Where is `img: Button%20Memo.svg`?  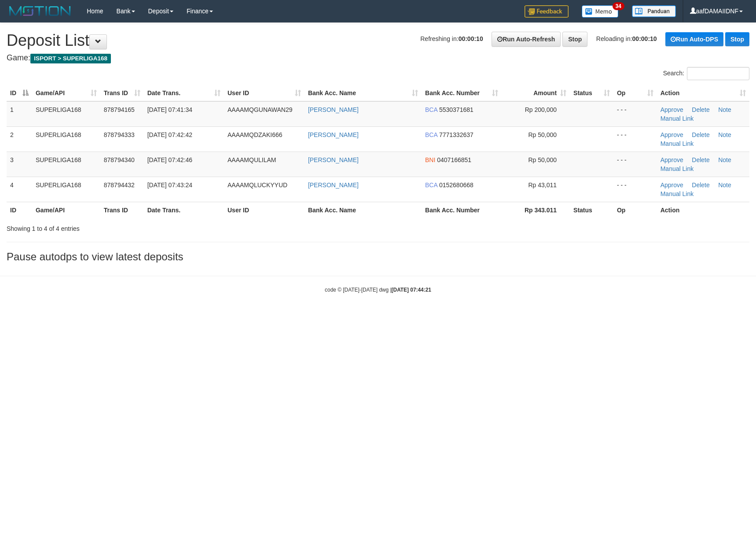 img: Button%20Memo.svg is located at coordinates (600, 11).